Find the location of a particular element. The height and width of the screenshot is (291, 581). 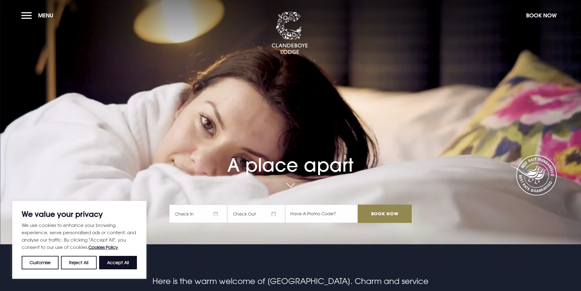

div: We value your privacy is located at coordinates (79, 240).